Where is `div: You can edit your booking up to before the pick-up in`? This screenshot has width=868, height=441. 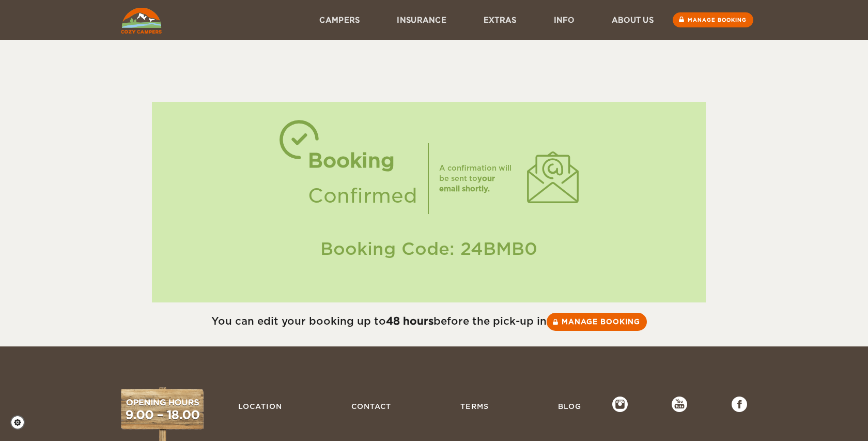 div: You can edit your booking up to before the pick-up in is located at coordinates (429, 321).